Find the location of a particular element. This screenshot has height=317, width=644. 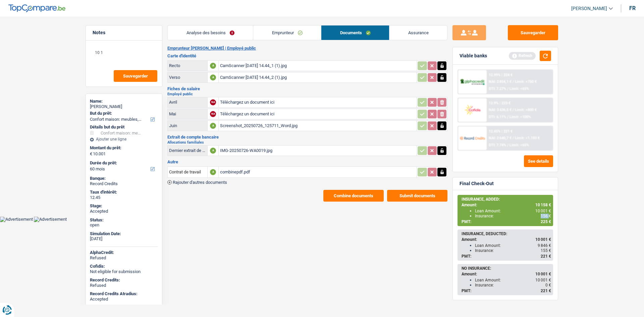

div: Verso is located at coordinates (188, 77).